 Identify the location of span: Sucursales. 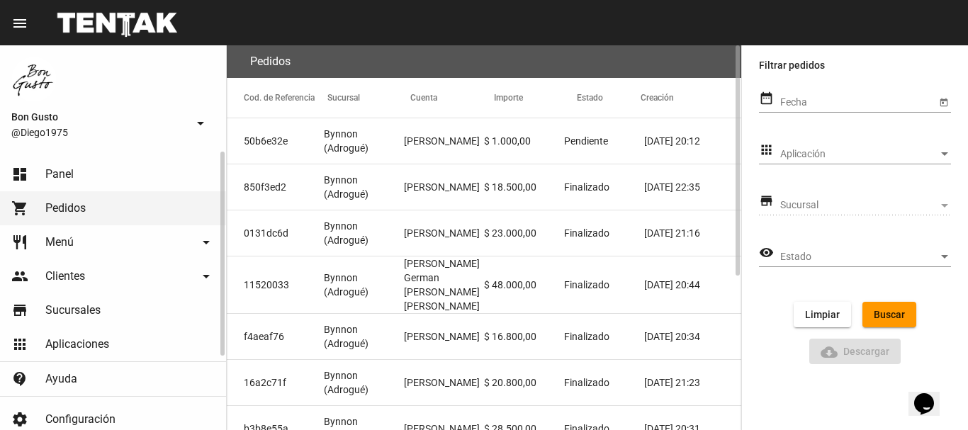
(73, 310).